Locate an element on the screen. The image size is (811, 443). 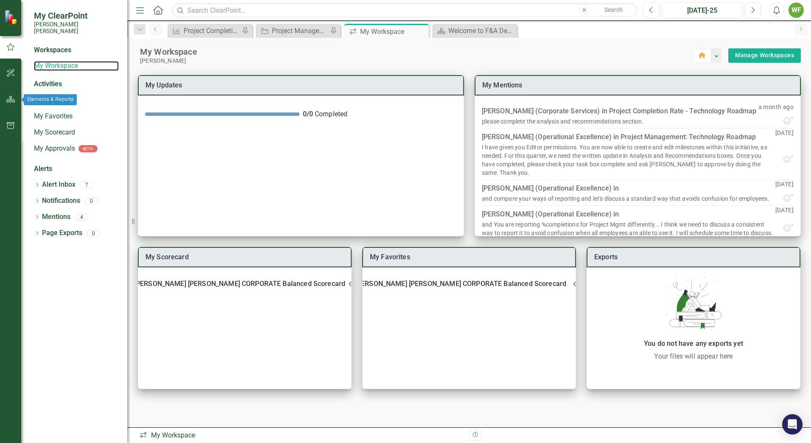
div: BETA is located at coordinates (88, 148).